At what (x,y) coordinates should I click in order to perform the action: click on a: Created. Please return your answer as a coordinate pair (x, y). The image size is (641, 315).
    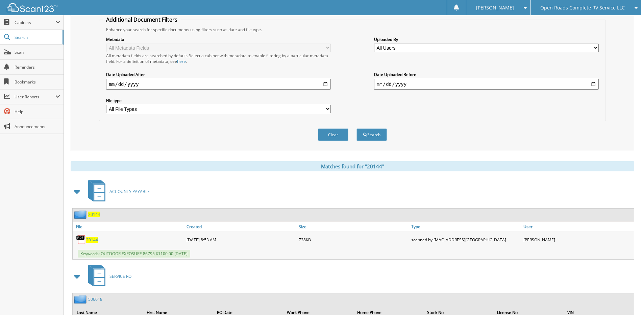
    Looking at the image, I should click on (241, 227).